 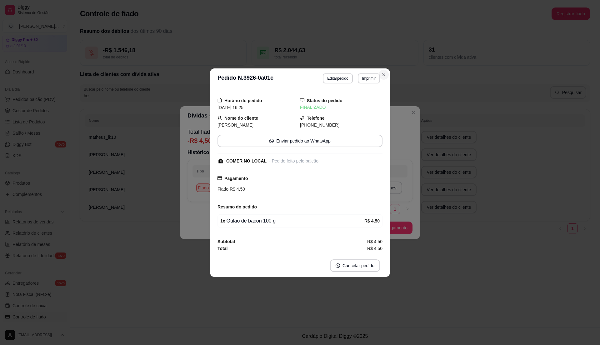 What do you see at coordinates (355, 266) in the screenshot?
I see `button: close-circleCancelar pedido` at bounding box center [355, 266].